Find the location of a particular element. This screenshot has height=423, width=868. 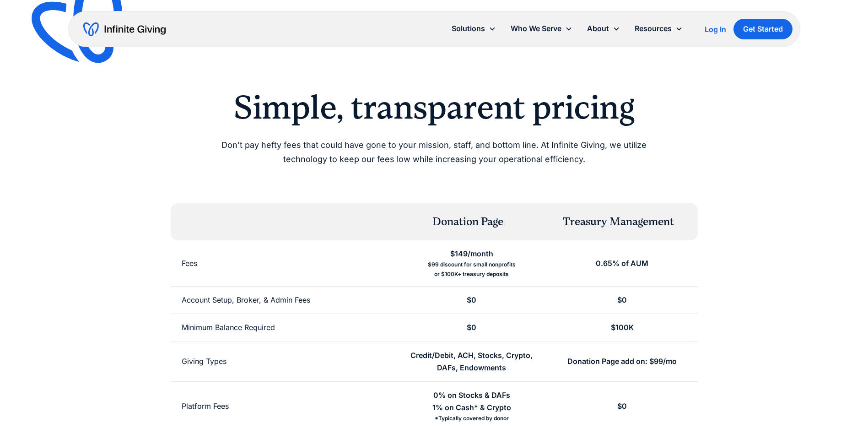

div: $100K is located at coordinates (623, 327).